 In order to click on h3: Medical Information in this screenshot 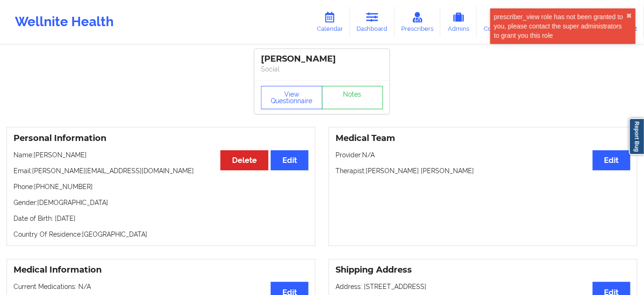, I will do `click(161, 270)`.